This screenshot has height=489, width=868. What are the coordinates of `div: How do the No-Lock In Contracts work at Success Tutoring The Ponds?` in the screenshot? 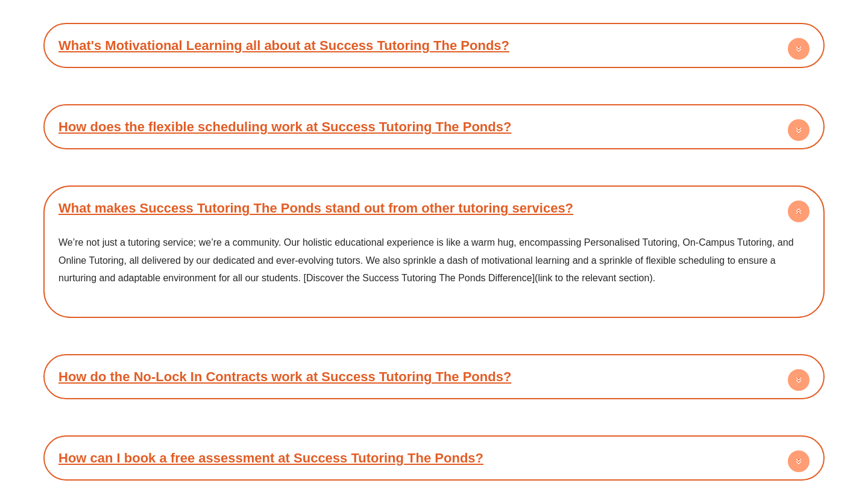 It's located at (434, 377).